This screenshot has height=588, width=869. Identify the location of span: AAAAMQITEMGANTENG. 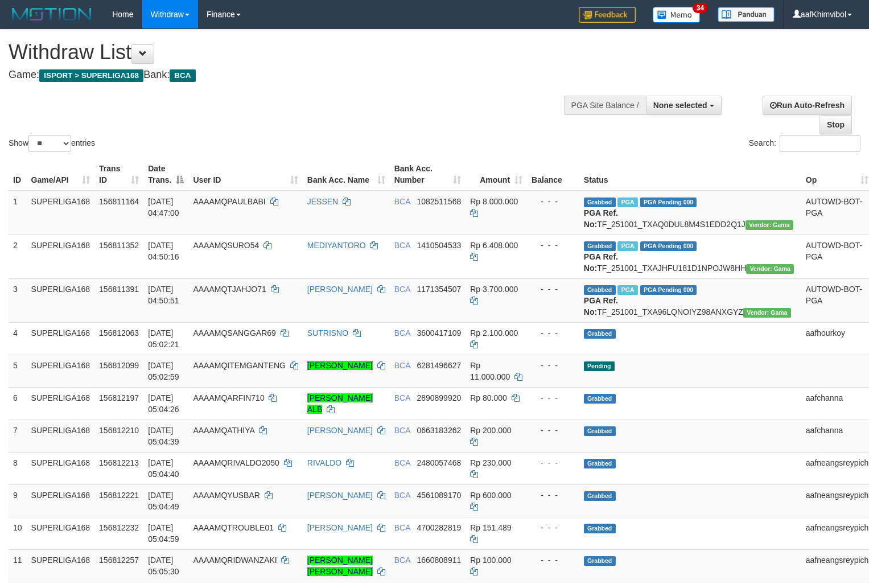
(239, 365).